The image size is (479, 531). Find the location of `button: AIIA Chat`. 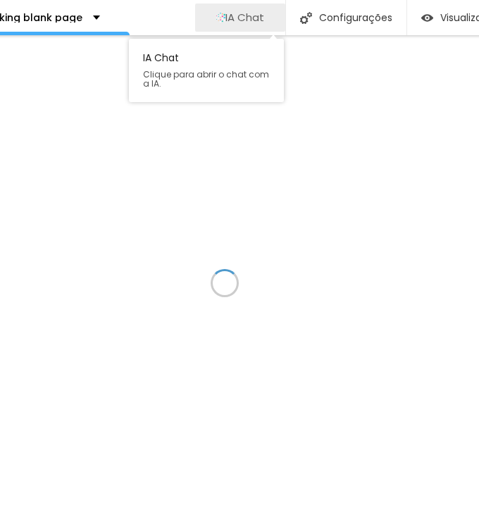

button: AIIA Chat is located at coordinates (240, 18).